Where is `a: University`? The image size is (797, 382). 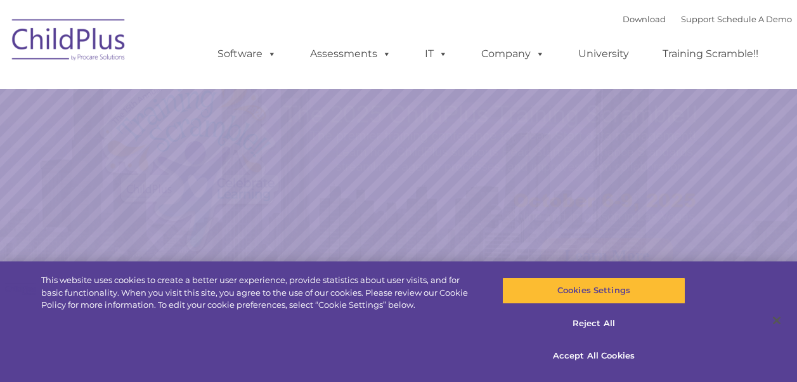
a: University is located at coordinates (604, 54).